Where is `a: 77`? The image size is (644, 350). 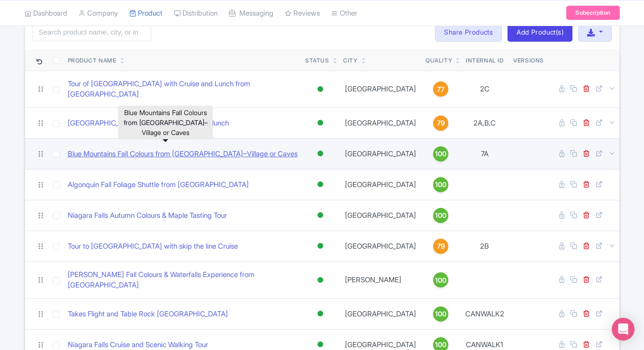
a: 77 is located at coordinates (440, 89).